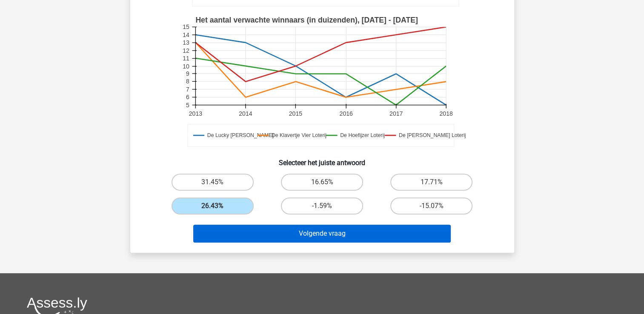  I want to click on button: Volgende vraag, so click(322, 234).